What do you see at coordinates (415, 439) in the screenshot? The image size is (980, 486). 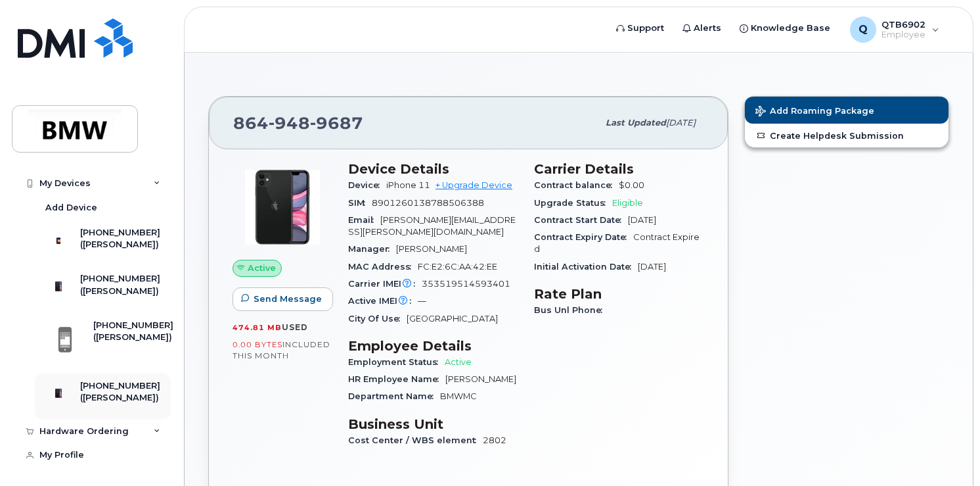 I see `span: Cost Center / WBS element` at bounding box center [415, 439].